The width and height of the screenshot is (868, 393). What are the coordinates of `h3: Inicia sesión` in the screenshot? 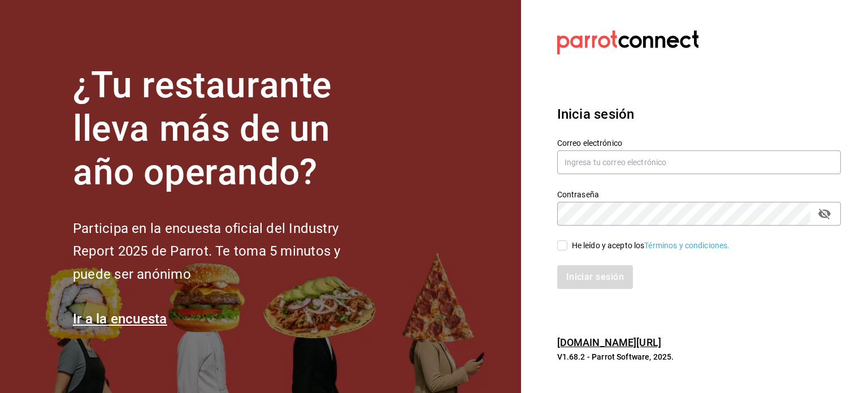 It's located at (699, 114).